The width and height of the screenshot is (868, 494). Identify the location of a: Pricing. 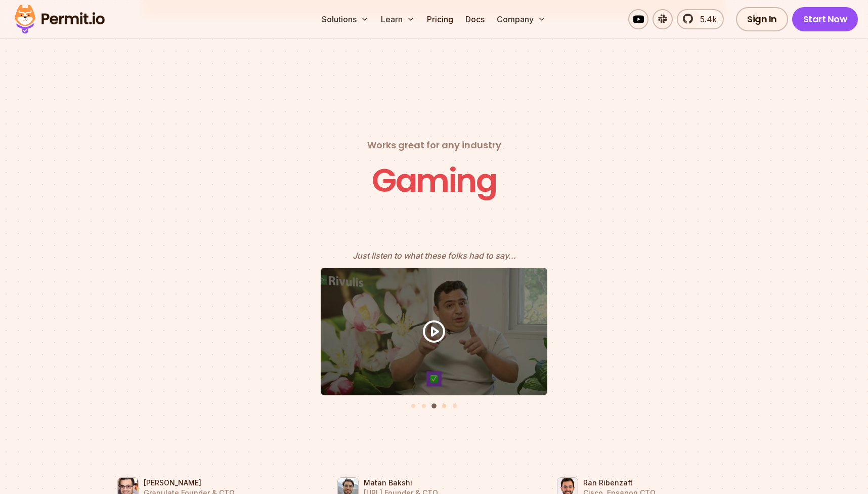
(440, 19).